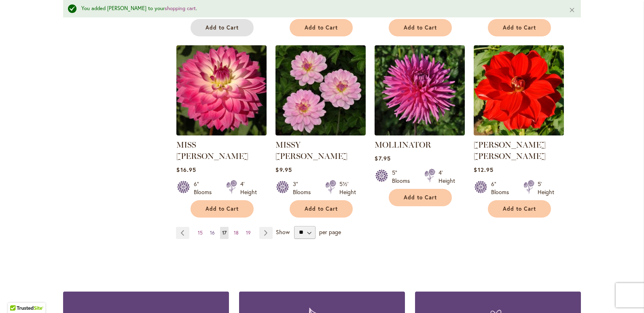  What do you see at coordinates (221, 133) in the screenshot?
I see `a: MISS DELILAH` at bounding box center [221, 133].